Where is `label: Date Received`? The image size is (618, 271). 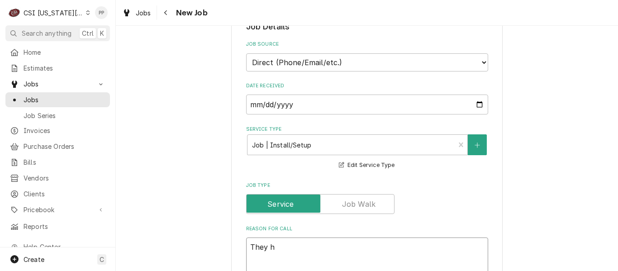
label: Date Received is located at coordinates (367, 86).